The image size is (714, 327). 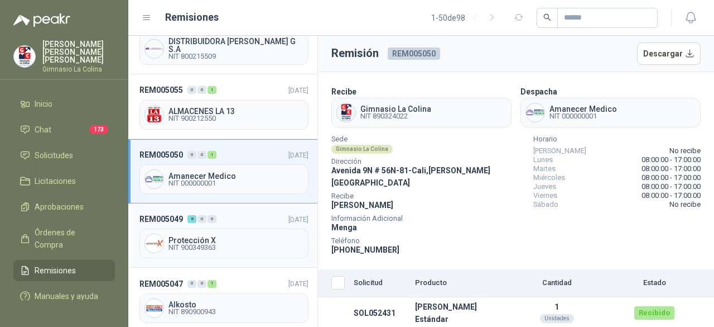 I want to click on span: Dirección, so click(x=428, y=161).